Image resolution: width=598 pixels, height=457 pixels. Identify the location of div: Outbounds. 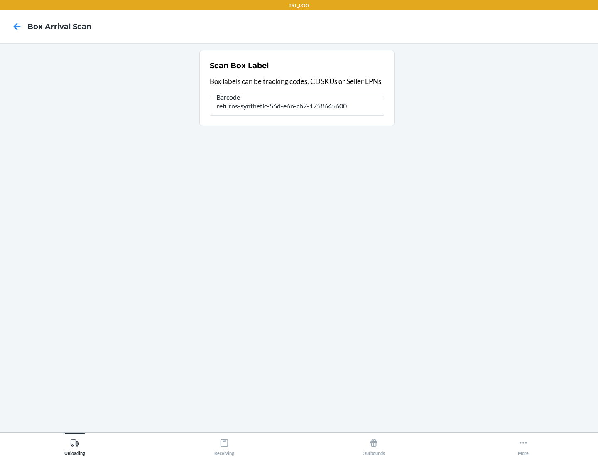
(374, 445).